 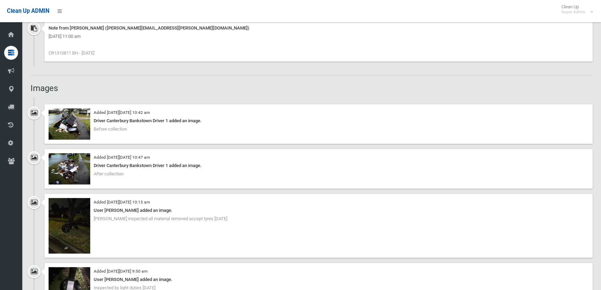 What do you see at coordinates (573, 12) in the screenshot?
I see `small: Super Admin` at bounding box center [573, 12].